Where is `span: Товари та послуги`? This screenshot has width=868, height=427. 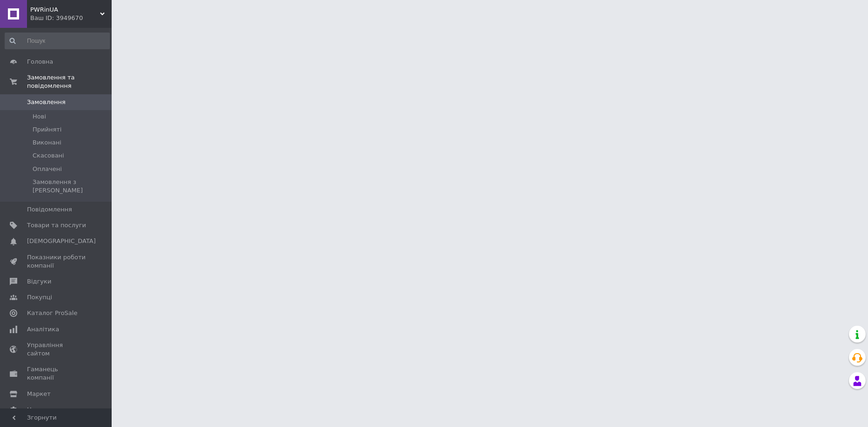
span: Товари та послуги is located at coordinates (56, 225).